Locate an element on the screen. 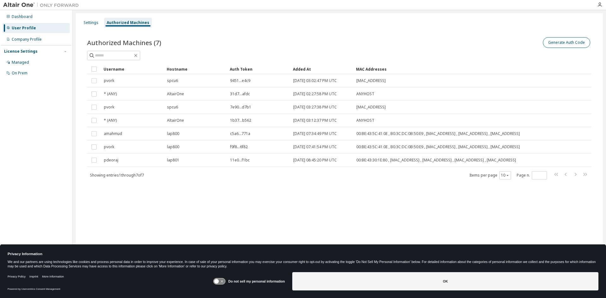 The height and width of the screenshot is (298, 606). span: lap801 is located at coordinates (173, 160).